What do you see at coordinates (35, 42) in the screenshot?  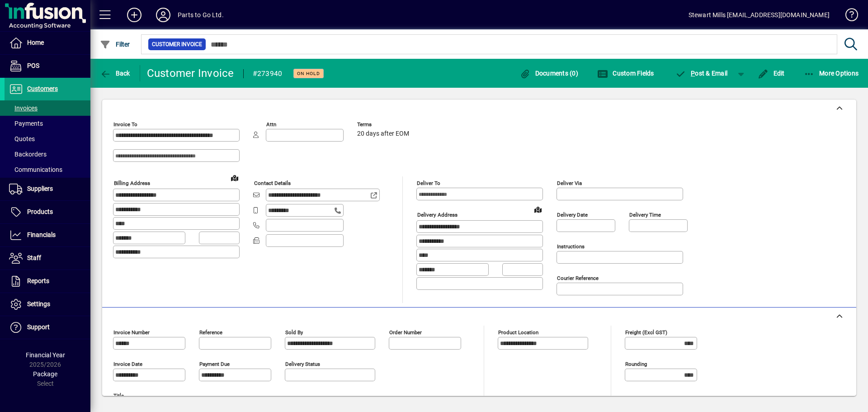 I see `span: Home` at bounding box center [35, 42].